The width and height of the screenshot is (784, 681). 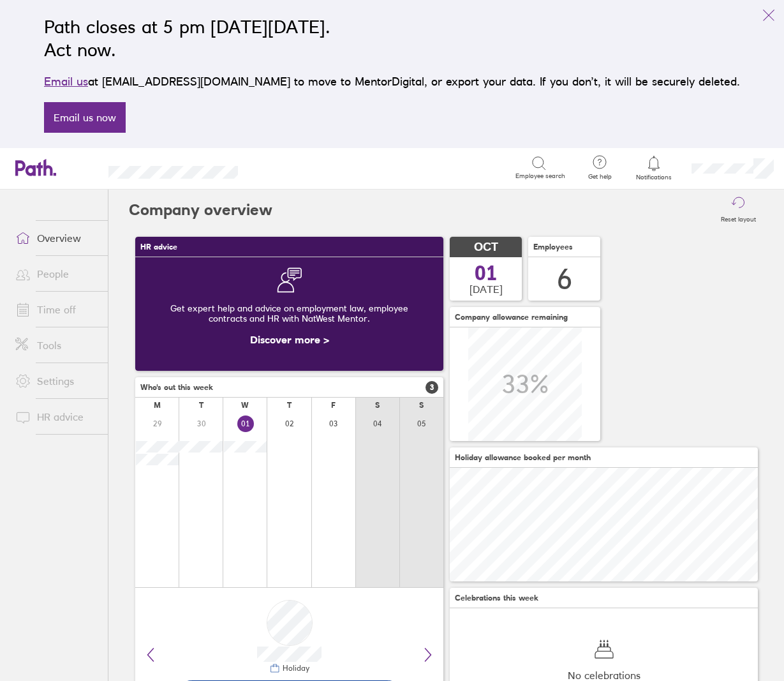 What do you see at coordinates (487, 247) in the screenshot?
I see `span: OCT` at bounding box center [487, 247].